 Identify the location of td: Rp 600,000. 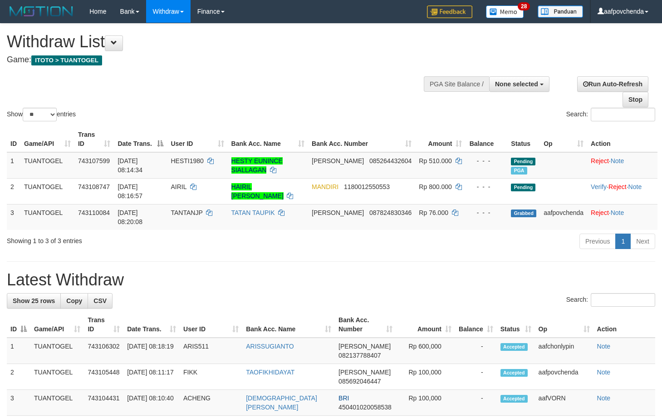
(426, 351).